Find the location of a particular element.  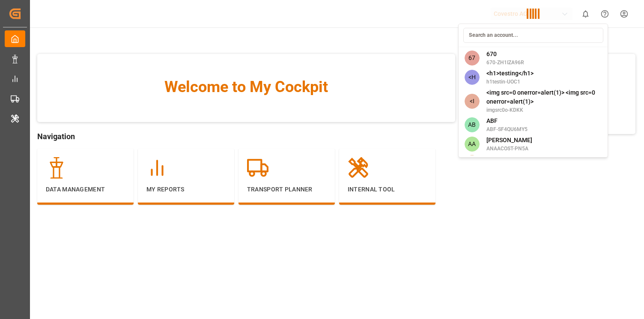

button: show 0 new notifications is located at coordinates (586, 14).